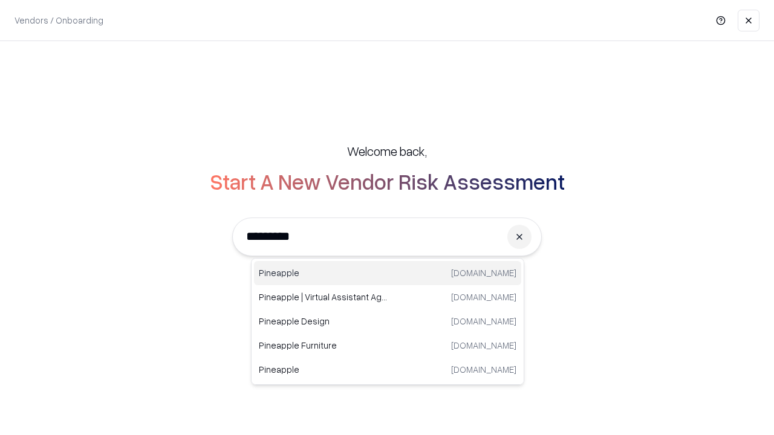 The height and width of the screenshot is (435, 774). I want to click on div: Suggestions, so click(387, 322).